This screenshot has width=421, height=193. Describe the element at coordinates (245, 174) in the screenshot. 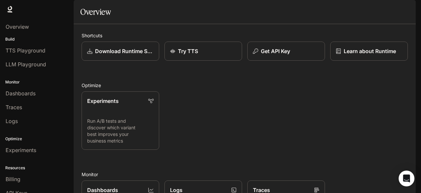

I see `h2: Monitor` at that location.